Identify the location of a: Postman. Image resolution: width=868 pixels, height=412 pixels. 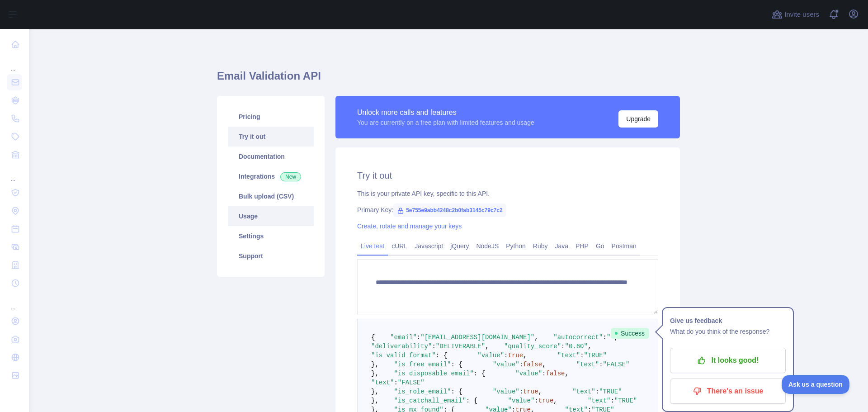
(624, 246).